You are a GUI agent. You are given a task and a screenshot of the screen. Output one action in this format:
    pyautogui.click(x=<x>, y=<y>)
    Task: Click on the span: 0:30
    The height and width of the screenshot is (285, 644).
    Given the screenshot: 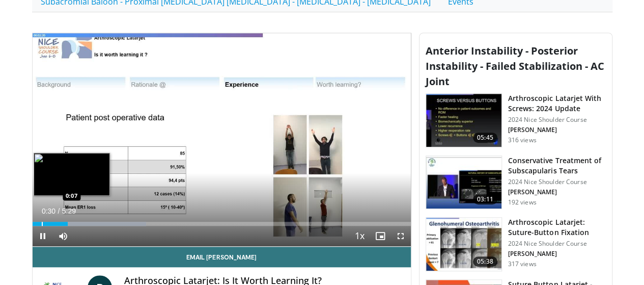 What is the action you would take?
    pyautogui.click(x=49, y=211)
    